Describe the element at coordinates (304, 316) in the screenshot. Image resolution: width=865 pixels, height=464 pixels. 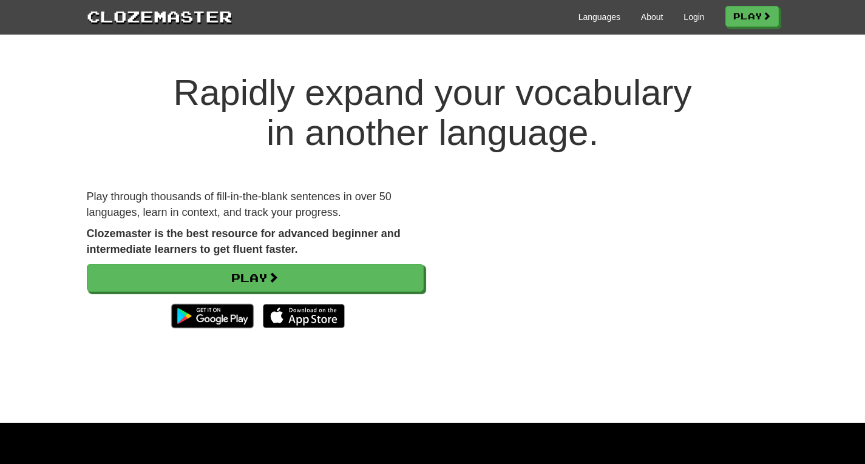
I see `img: Download_on_the_App_Store_Badge_US-UK_135x40-25178aeef6eb6b83b96f5f2d004eda3bffbb37122de64afbaef7...` at that location.